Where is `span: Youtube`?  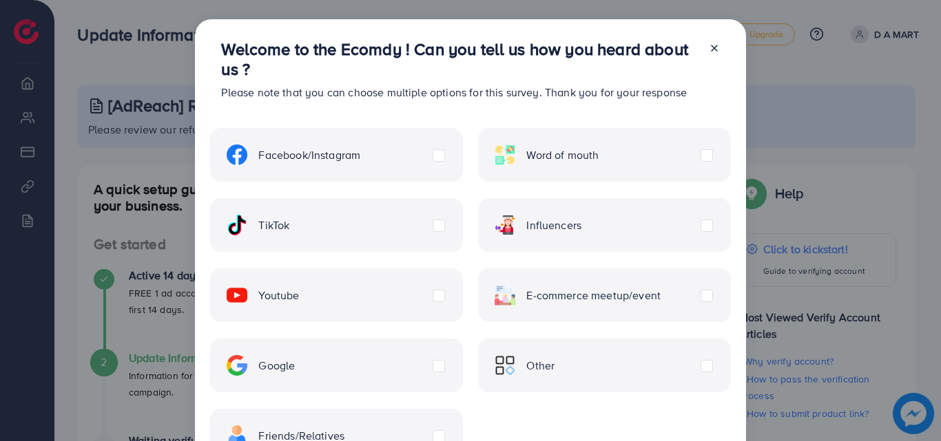 span: Youtube is located at coordinates (278, 295).